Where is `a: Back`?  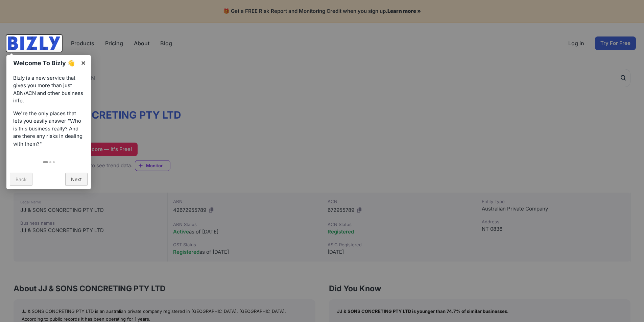
a: Back is located at coordinates (21, 179).